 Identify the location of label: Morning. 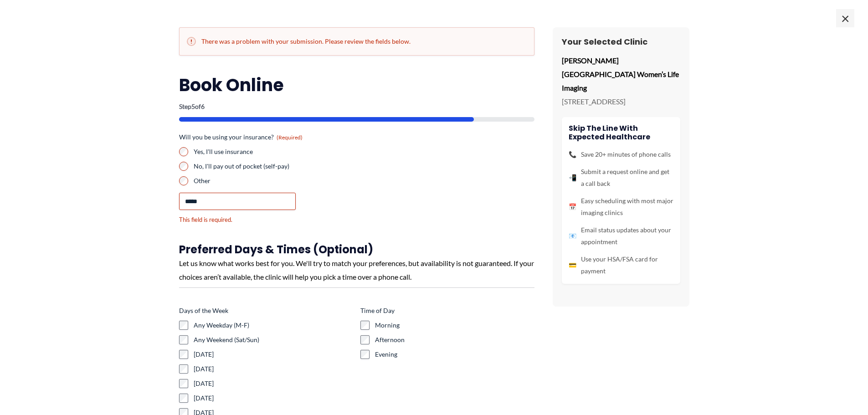
(455, 325).